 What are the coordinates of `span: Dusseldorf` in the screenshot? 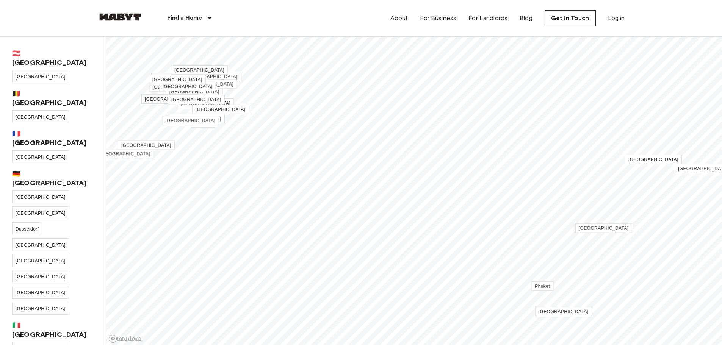 It's located at (27, 229).